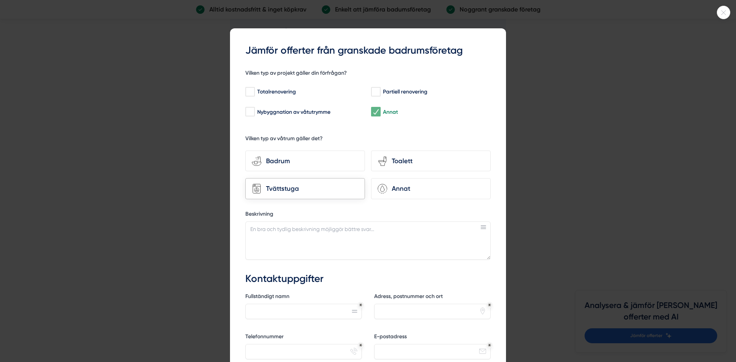 The image size is (736, 362). What do you see at coordinates (368, 279) in the screenshot?
I see `h3: Kontaktuppgifter` at bounding box center [368, 279].